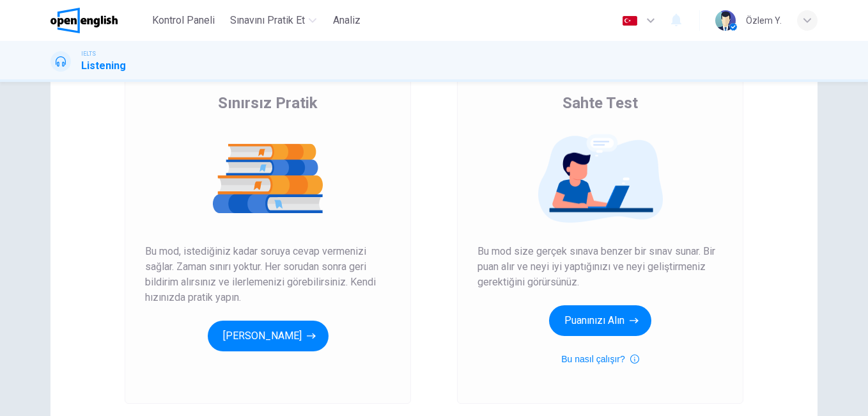  I want to click on button: Puanınızı Alın, so click(600, 321).